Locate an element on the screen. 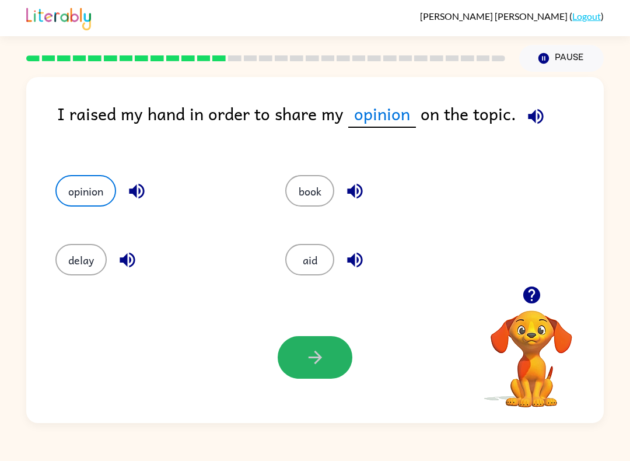  span: opinion is located at coordinates (382, 114).